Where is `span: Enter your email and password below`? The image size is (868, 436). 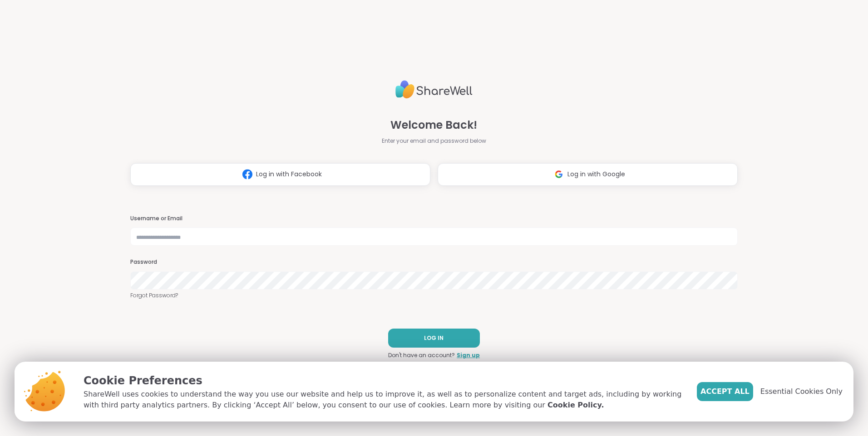 span: Enter your email and password below is located at coordinates (434, 141).